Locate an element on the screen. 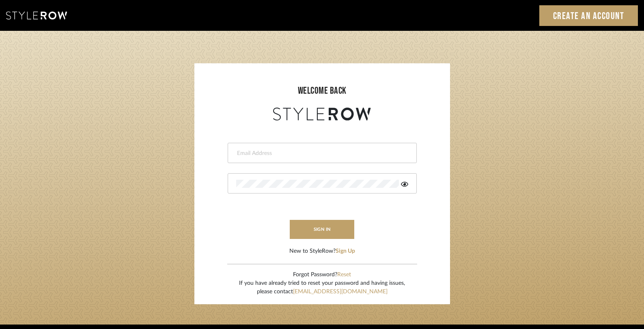  button: Sign Up is located at coordinates (345, 251).